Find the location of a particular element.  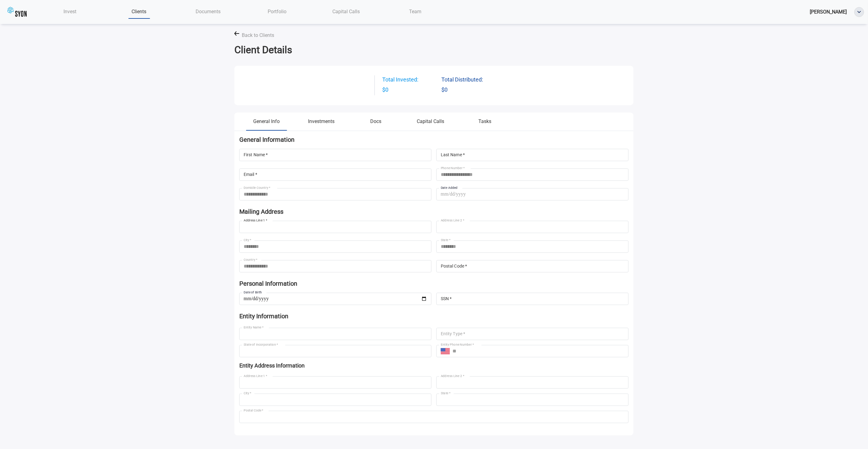

span: Total Distributed: is located at coordinates (471, 81).